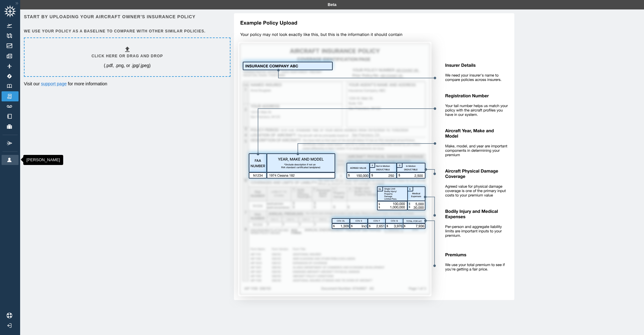  I want to click on p: (.pdf, .png, or .jpg/.jpeg), so click(127, 66).